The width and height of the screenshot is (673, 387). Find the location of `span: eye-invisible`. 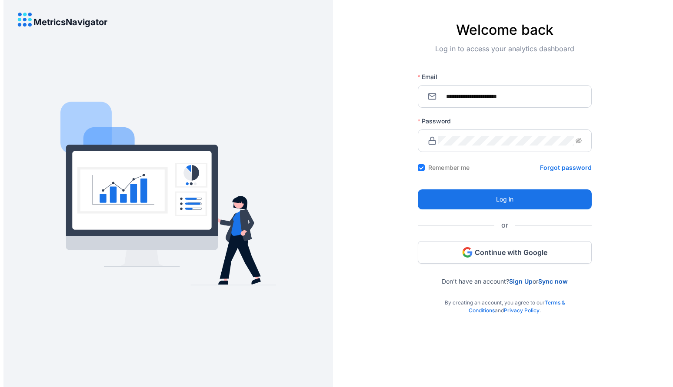

span: eye-invisible is located at coordinates (579, 141).